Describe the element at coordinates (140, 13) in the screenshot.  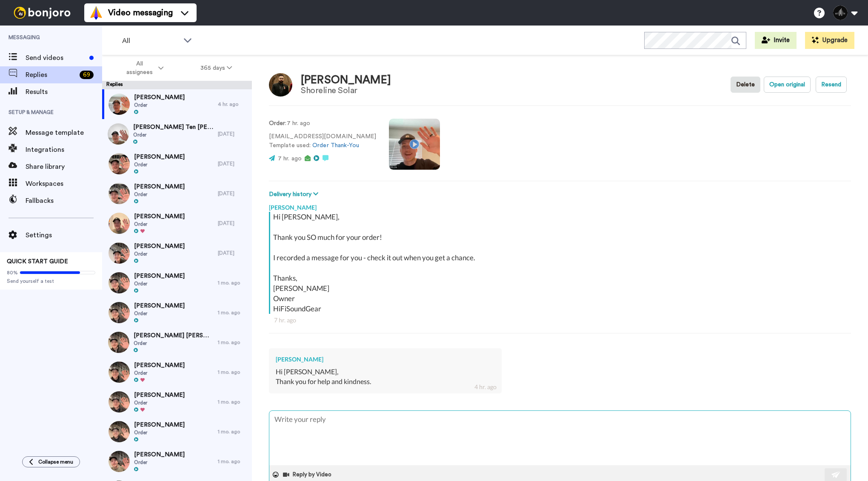
I see `span: Video messaging` at that location.